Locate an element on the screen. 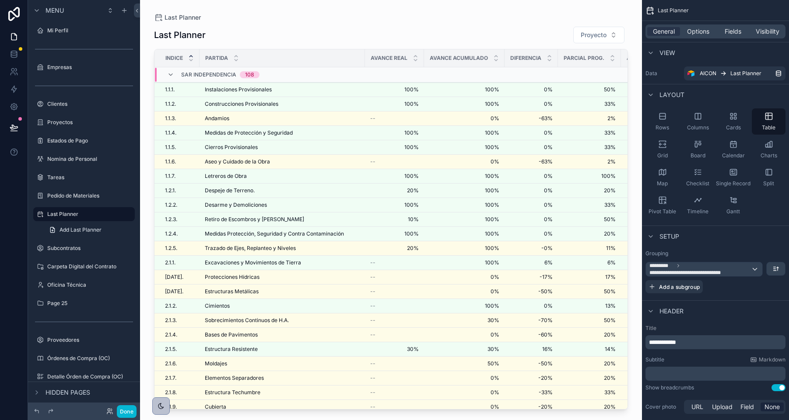 This screenshot has height=420, width=789. label: Subcontratos is located at coordinates (90, 248).